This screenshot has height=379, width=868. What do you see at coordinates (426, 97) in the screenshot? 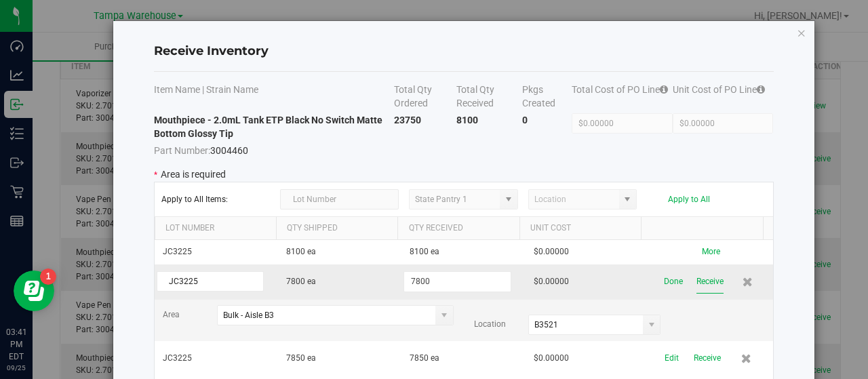
I see `th: Total Qty Ordered` at bounding box center [426, 97].